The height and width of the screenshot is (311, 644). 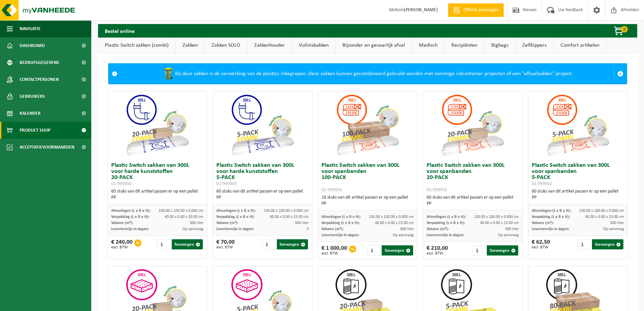 What do you see at coordinates (367, 74) in the screenshot?
I see `div: Bij deze zakken is de verwerking van de plastics inbegrepen. Deze zakken kunnen gecombineerd gebr...` at bounding box center [367, 74].